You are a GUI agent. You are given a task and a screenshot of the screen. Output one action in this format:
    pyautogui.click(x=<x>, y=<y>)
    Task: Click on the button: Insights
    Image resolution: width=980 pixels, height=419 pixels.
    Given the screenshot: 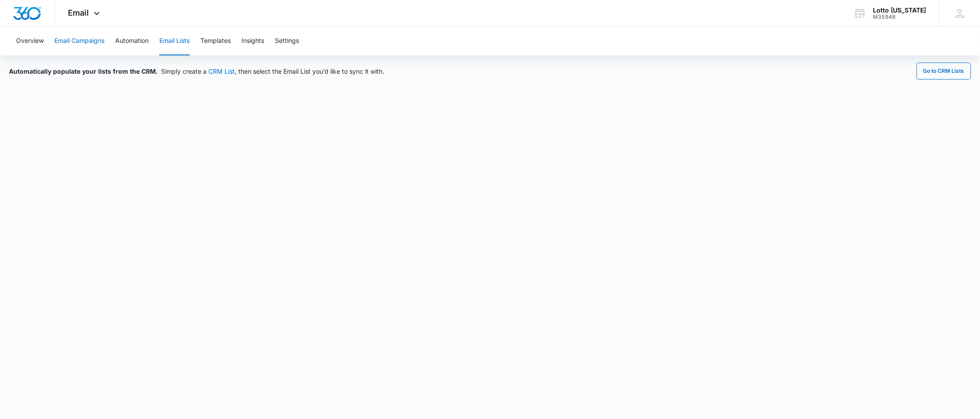 What is the action you would take?
    pyautogui.click(x=253, y=41)
    